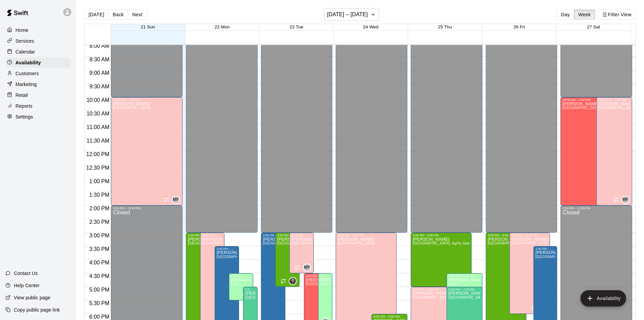 This screenshot has height=320, width=644. What do you see at coordinates (617, 14) in the screenshot?
I see `button: Filter View` at bounding box center [617, 14].